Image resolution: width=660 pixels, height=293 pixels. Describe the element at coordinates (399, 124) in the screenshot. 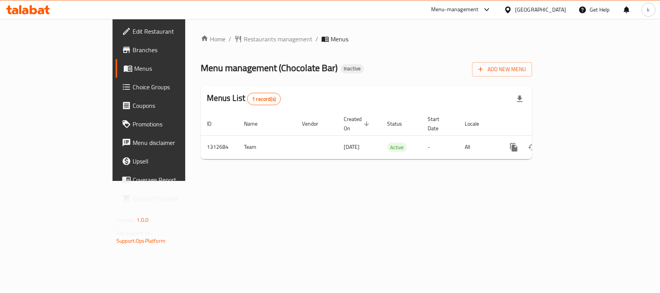

I see `span: Status` at that location.